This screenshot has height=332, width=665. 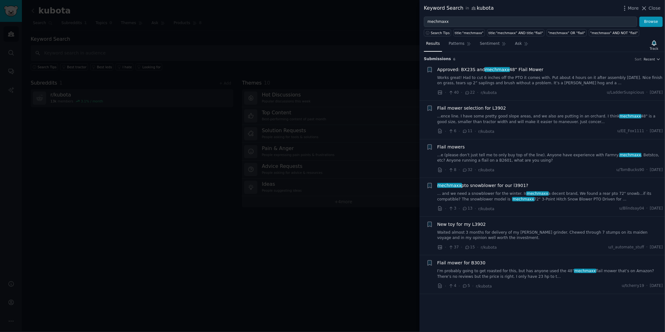 I want to click on span: Close, so click(x=655, y=8).